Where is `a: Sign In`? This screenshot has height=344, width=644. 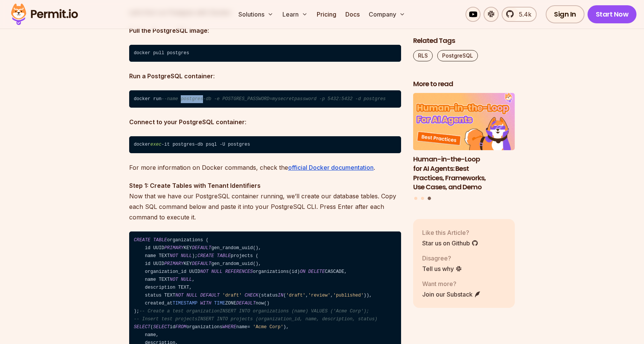
a: Sign In is located at coordinates (565, 14).